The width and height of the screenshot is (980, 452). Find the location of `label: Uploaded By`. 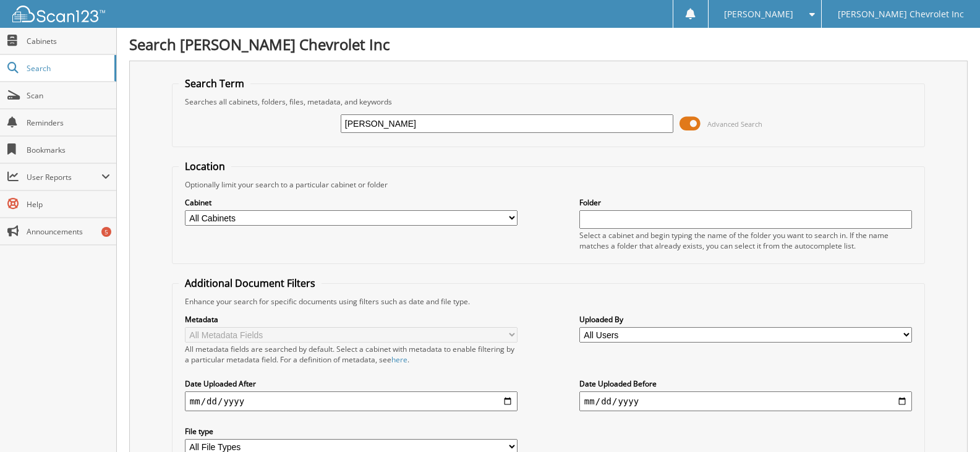

label: Uploaded By is located at coordinates (746, 319).